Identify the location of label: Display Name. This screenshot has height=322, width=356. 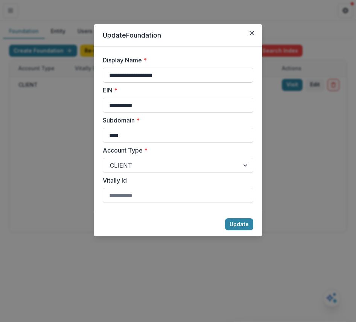
(176, 60).